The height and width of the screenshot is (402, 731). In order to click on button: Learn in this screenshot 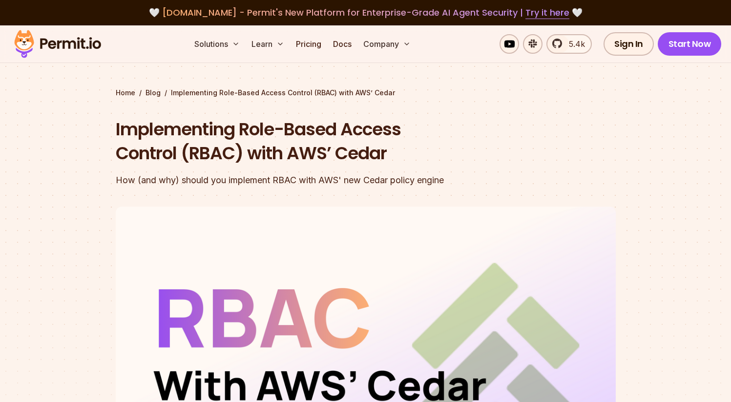, I will do `click(267, 44)`.